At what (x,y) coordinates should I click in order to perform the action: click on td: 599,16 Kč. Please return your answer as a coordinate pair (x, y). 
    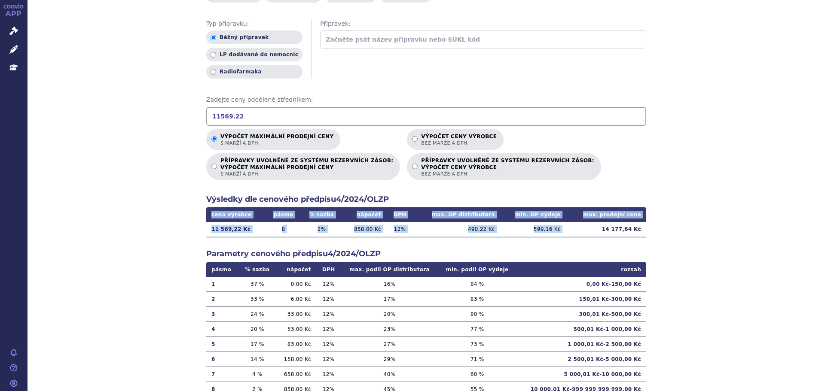
    Looking at the image, I should click on (533, 229).